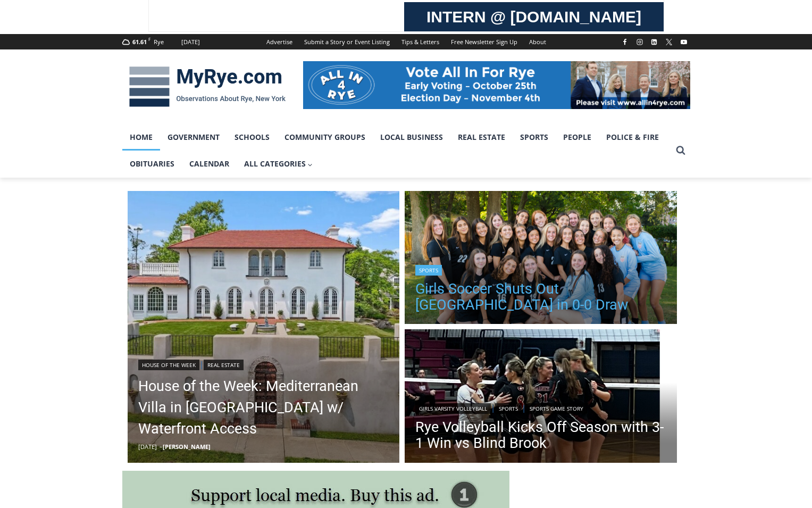 The image size is (812, 508). Describe the element at coordinates (669, 42) in the screenshot. I see `a: X` at that location.